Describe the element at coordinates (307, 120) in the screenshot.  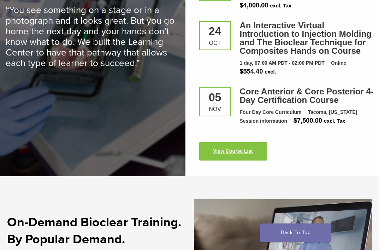
I see `span: $7,500.00` at that location.